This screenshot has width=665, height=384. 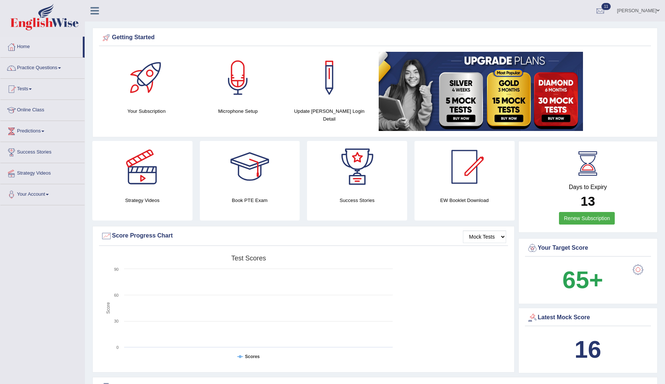 What do you see at coordinates (583, 279) in the screenshot?
I see `b: 65+` at bounding box center [583, 279].